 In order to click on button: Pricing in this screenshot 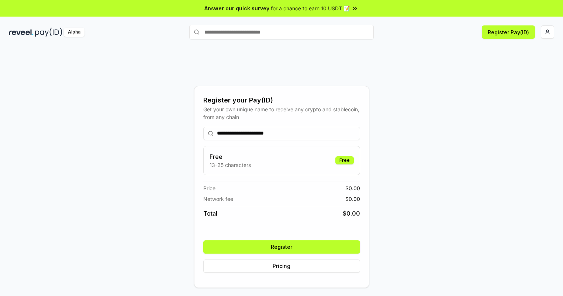, I will do `click(281, 266)`.